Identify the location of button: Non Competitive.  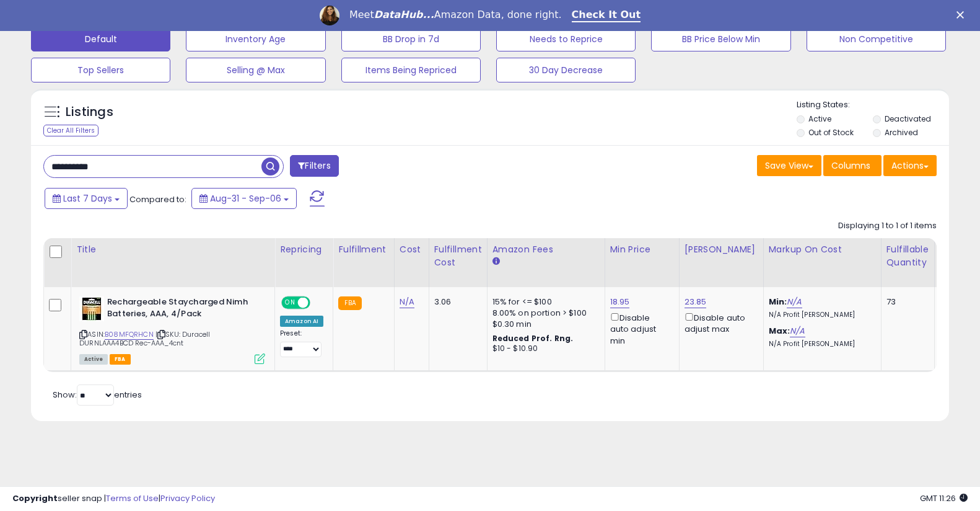
(876, 39).